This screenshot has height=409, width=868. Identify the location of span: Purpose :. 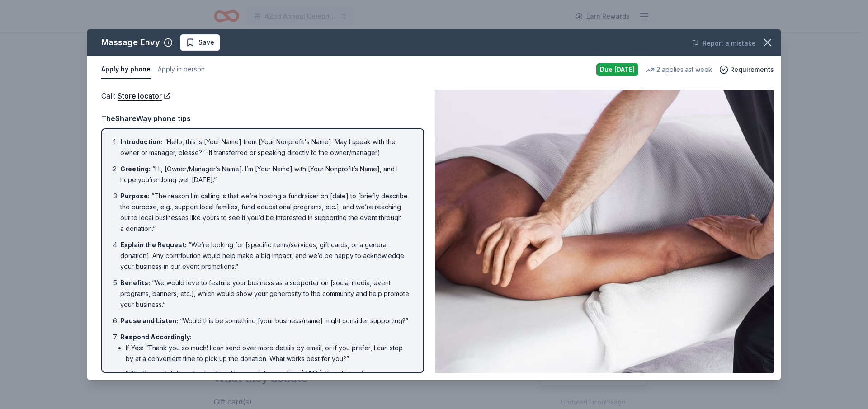
(135, 196).